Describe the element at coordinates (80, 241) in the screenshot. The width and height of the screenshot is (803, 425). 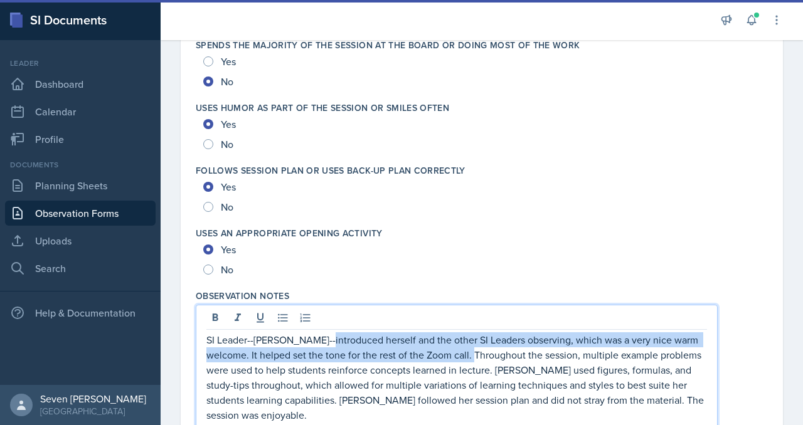
I see `a: Uploads` at that location.